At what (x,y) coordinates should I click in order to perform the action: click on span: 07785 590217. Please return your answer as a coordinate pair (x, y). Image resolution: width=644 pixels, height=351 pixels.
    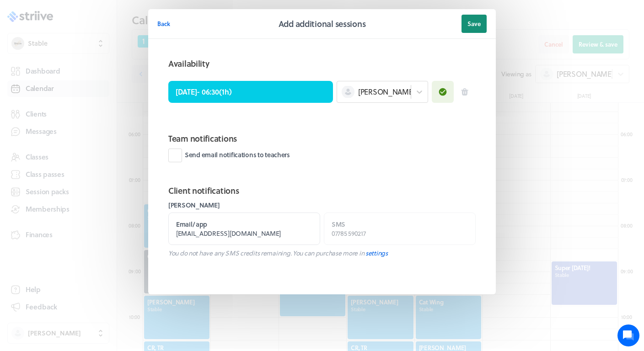
    Looking at the image, I should click on (348, 233).